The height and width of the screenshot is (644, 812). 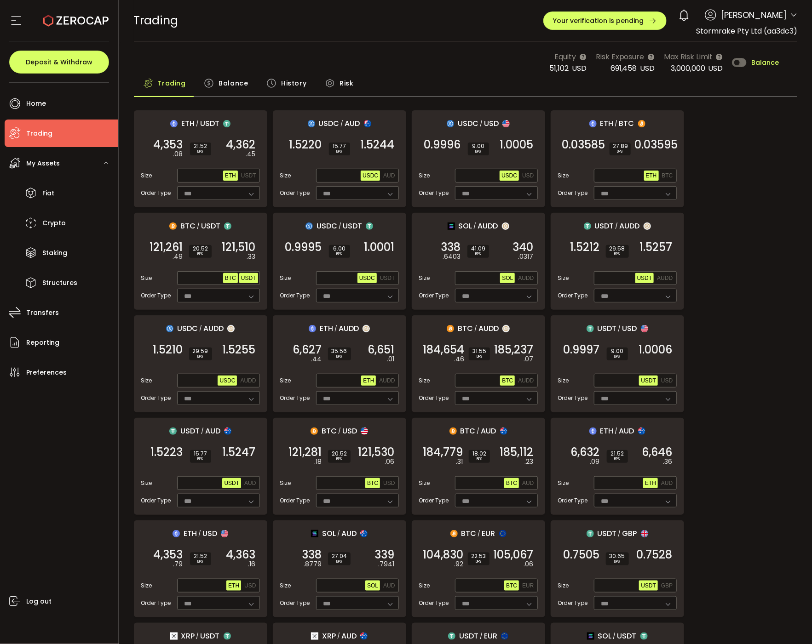 I want to click on span: 121,510, so click(x=239, y=247).